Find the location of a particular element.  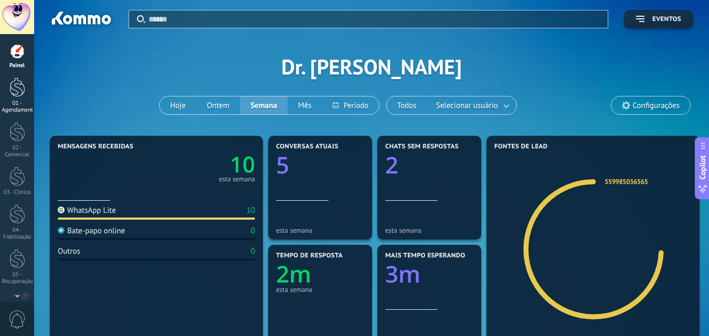

text: 2m is located at coordinates (293, 274).